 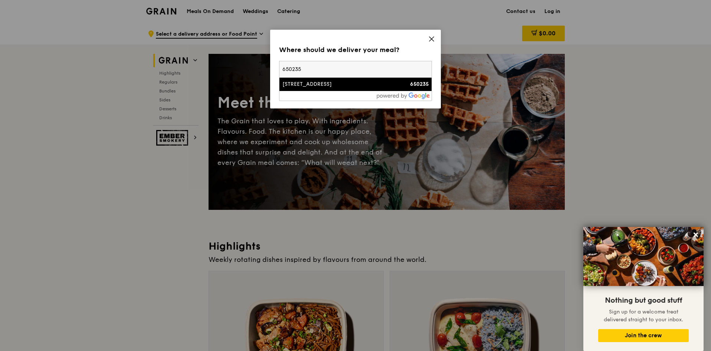 I want to click on img: powered-by-google.60e8a832.png, so click(x=404, y=96).